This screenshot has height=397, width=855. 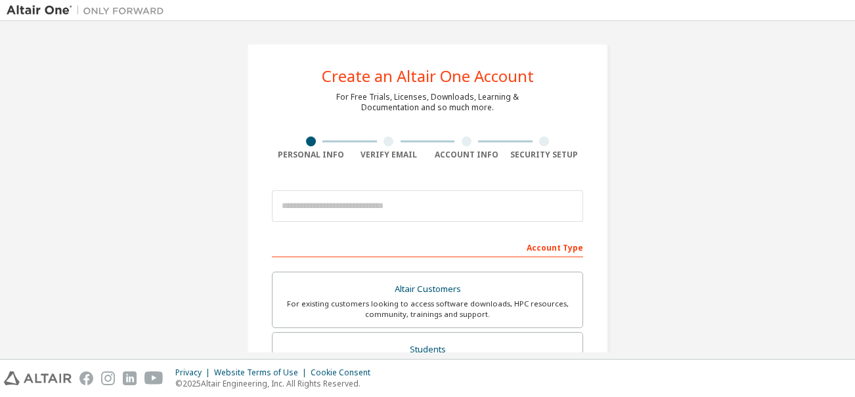 I want to click on div: For existing customers looking to access software downloads, HPC resources, community, trainings ..., so click(x=428, y=309).